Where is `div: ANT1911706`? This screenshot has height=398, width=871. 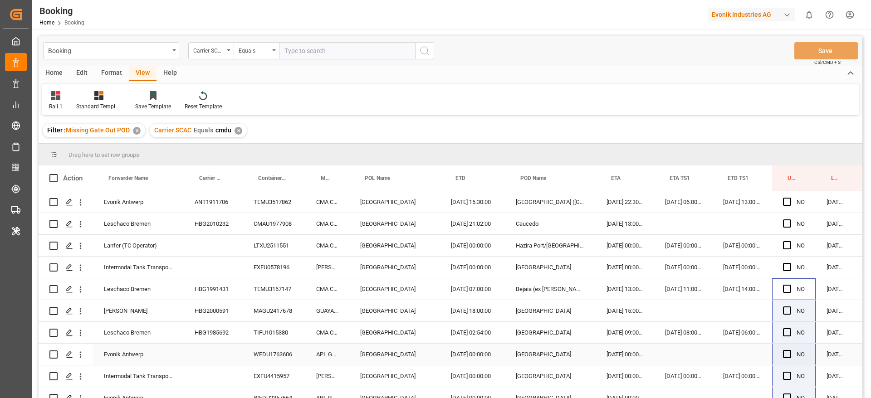 div: ANT1911706 is located at coordinates (213, 202).